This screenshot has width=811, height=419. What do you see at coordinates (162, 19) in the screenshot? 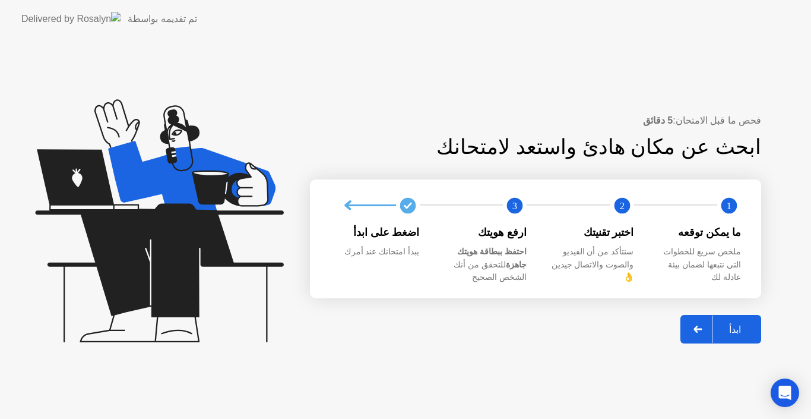
I see `div: تم تقديمه بواسطة` at bounding box center [162, 19].